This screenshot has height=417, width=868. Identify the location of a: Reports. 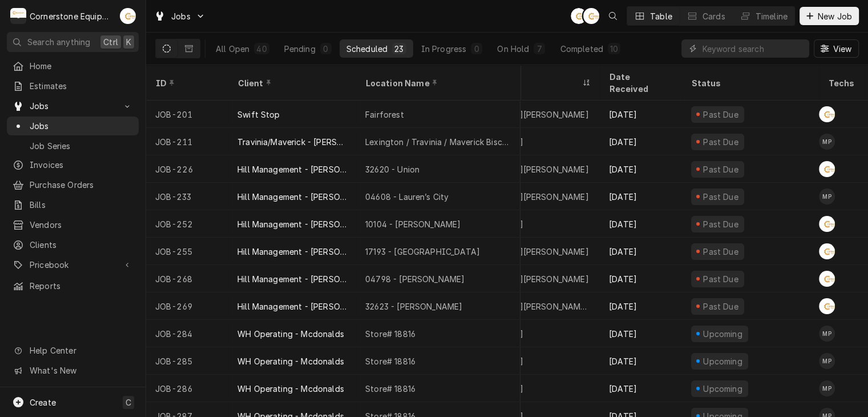
(73, 286).